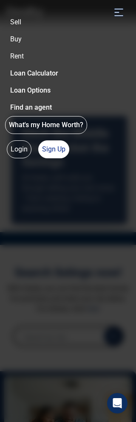 This screenshot has height=422, width=136. Describe the element at coordinates (17, 56) in the screenshot. I see `a: Rent` at that location.